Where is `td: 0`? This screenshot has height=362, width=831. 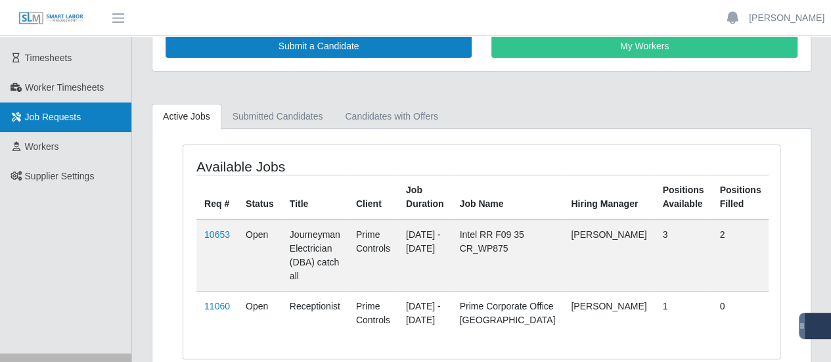 td: 0 is located at coordinates (739, 313).